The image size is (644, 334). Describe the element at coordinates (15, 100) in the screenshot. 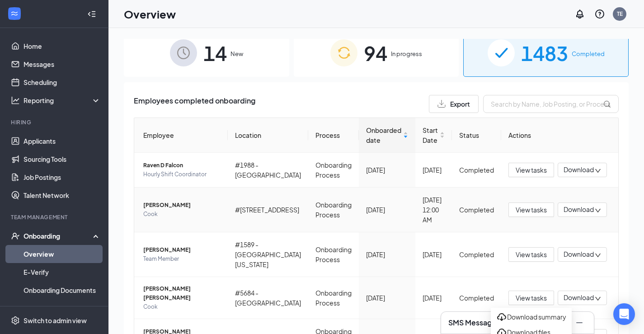

I see `svg: Analysis` at that location.